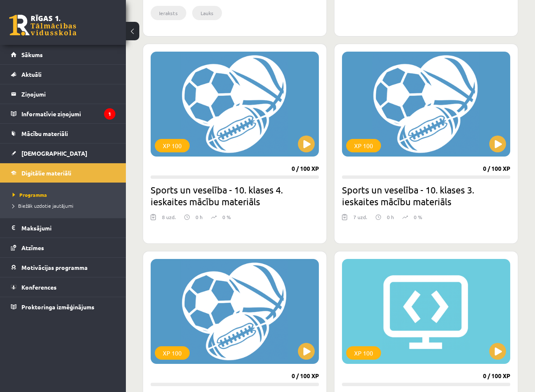 Image resolution: width=535 pixels, height=392 pixels. Describe the element at coordinates (63, 228) in the screenshot. I see `a: Maksājumi` at that location.